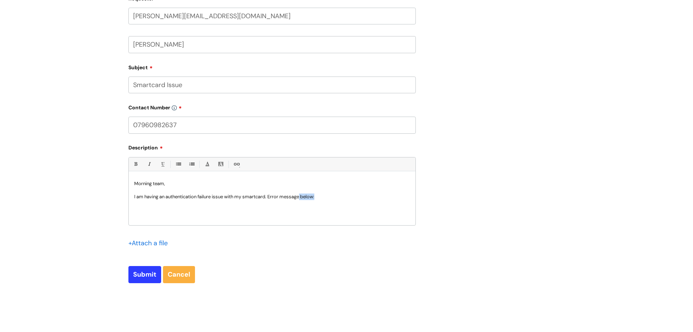  What do you see at coordinates (272, 44) in the screenshot?
I see `input: Your Name` at bounding box center [272, 44].